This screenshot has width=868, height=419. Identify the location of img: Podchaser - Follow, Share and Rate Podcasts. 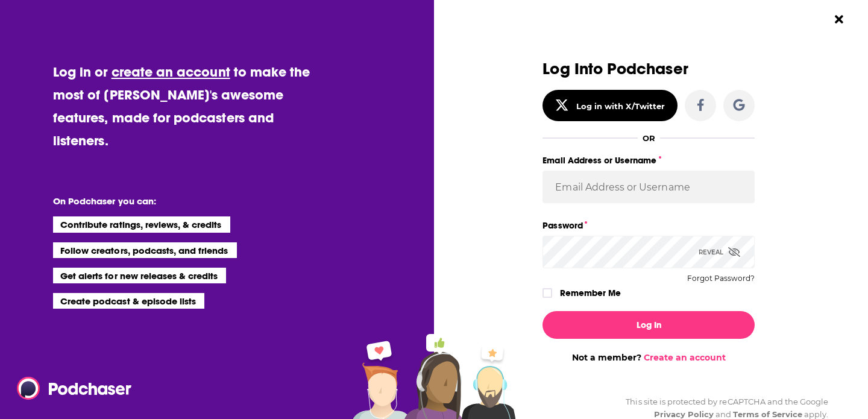
(75, 388).